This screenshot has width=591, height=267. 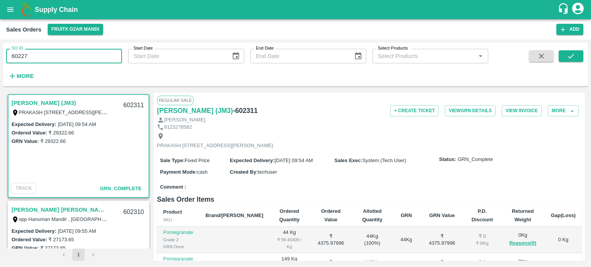 I want to click on b: P.D. Discount, so click(x=482, y=215).